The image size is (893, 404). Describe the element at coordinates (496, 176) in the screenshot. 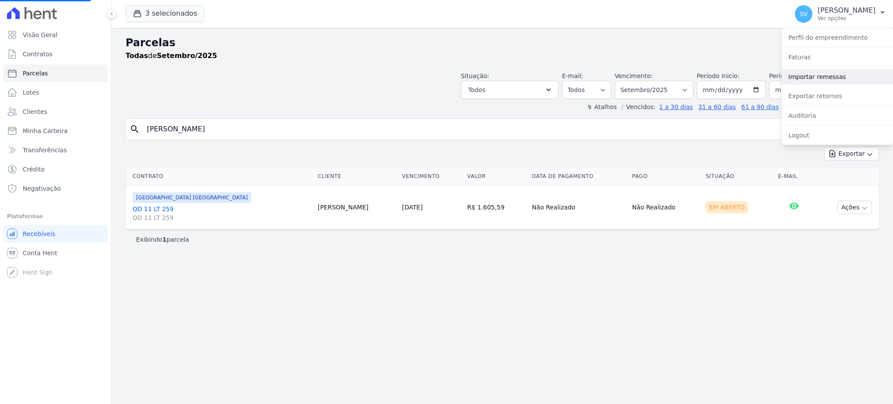

I see `th: Valor` at that location.